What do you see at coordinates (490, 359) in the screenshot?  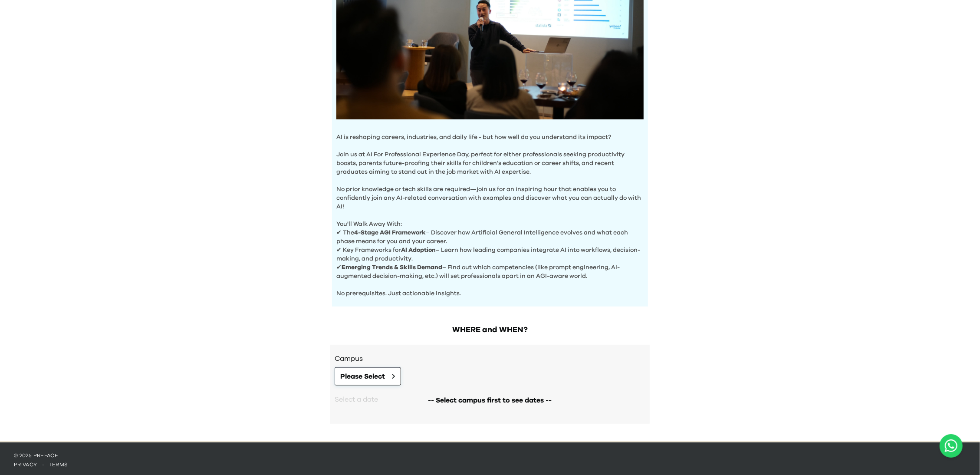 I see `h3: Campus` at bounding box center [490, 359].